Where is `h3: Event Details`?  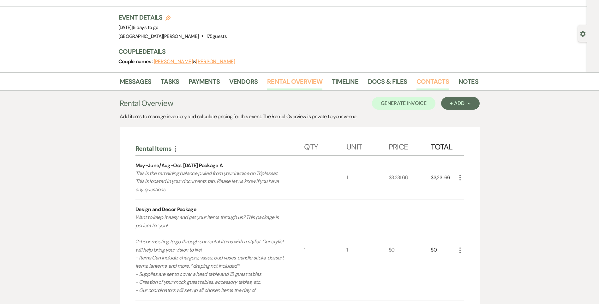
h3: Event Details is located at coordinates (172, 17).